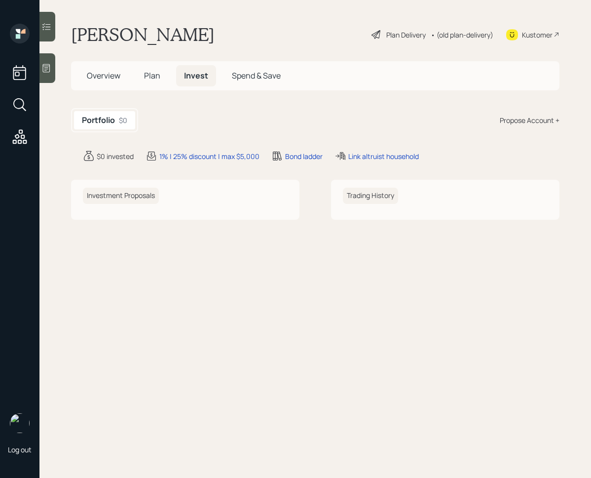 Image resolution: width=591 pixels, height=478 pixels. Describe the element at coordinates (209, 156) in the screenshot. I see `div: 1% | 25% discount | max $5,000` at that location.